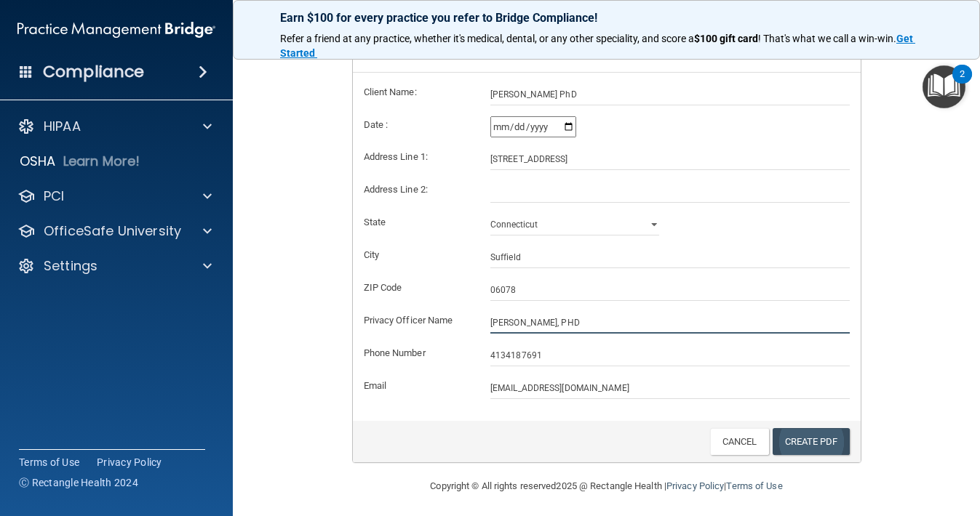 The height and width of the screenshot is (516, 980). What do you see at coordinates (416, 125) in the screenshot?
I see `label: Date :` at bounding box center [416, 125].